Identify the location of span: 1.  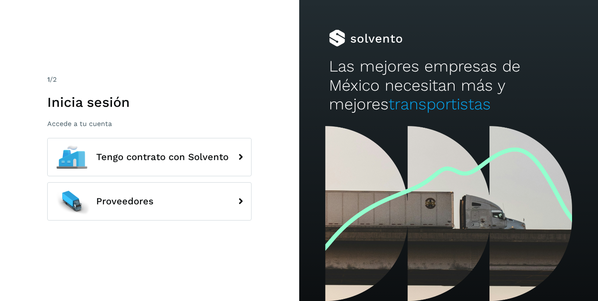
(48, 79).